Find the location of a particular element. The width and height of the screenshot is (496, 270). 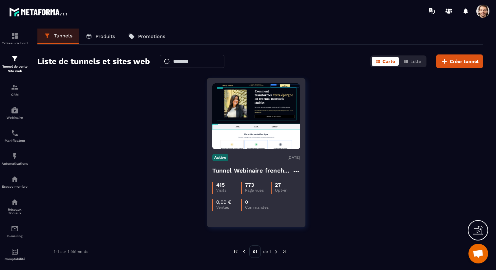

p: de 1 is located at coordinates (267, 252).